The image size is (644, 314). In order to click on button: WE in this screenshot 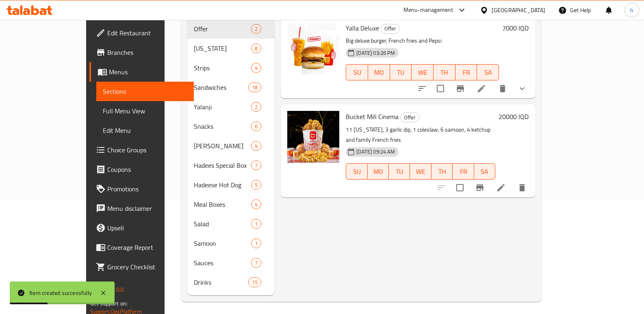, I will do `click(423, 72)`.